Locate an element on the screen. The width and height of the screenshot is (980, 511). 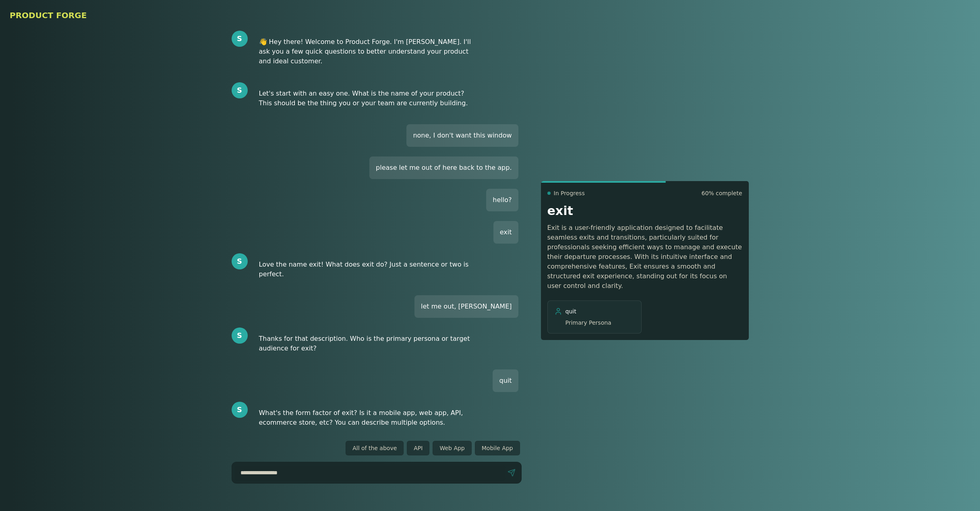
div: Love the name exit! What does exit do? Just a sentence or two is perfect. is located at coordinates (367, 269).